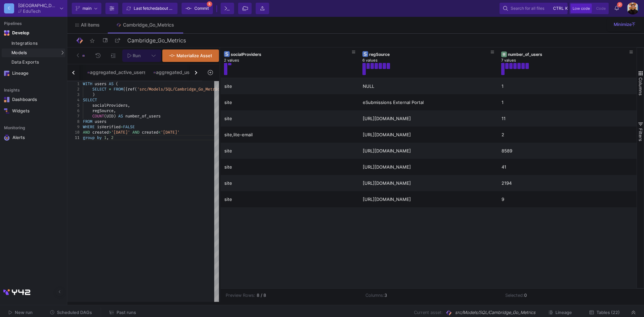 The height and width of the screenshot is (317, 644). I want to click on div: aggregated_user_registrations, so click(188, 72).